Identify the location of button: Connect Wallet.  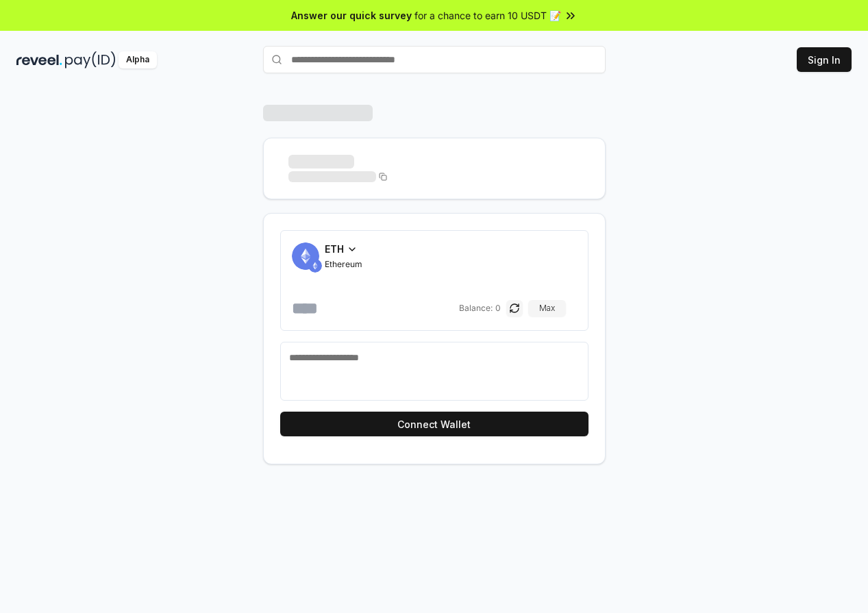
(435, 424).